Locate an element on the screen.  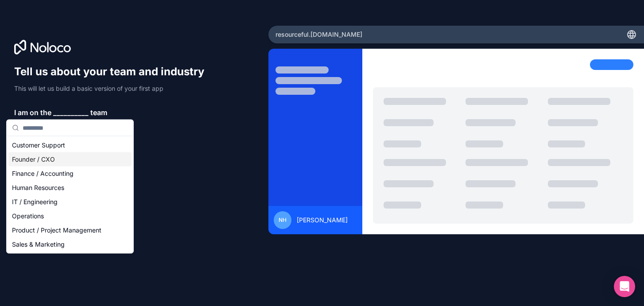
h1: Tell us about your team and industry is located at coordinates (113, 72).